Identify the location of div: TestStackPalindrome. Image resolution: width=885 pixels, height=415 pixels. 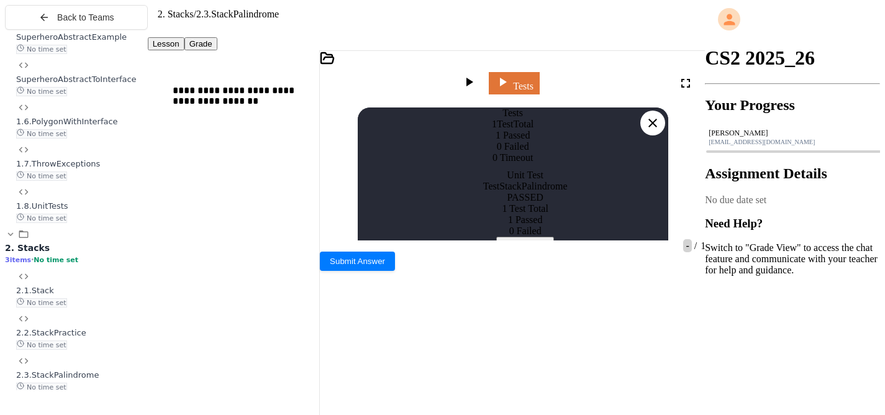
(525, 186).